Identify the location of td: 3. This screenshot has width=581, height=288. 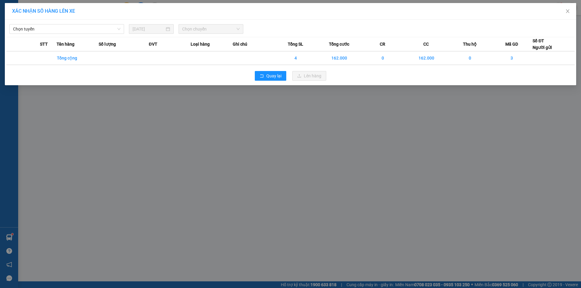
(512, 58).